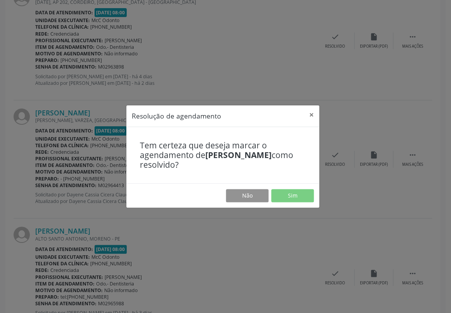 Image resolution: width=451 pixels, height=313 pixels. What do you see at coordinates (247, 196) in the screenshot?
I see `button: Não` at bounding box center [247, 196].